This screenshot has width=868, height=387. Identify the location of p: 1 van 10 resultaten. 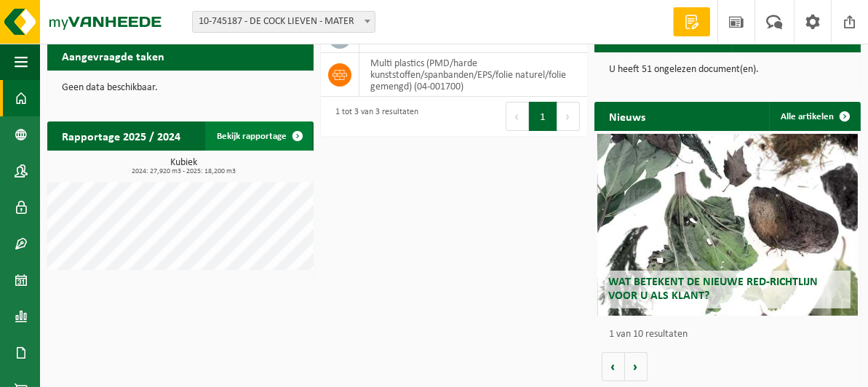
(731, 335).